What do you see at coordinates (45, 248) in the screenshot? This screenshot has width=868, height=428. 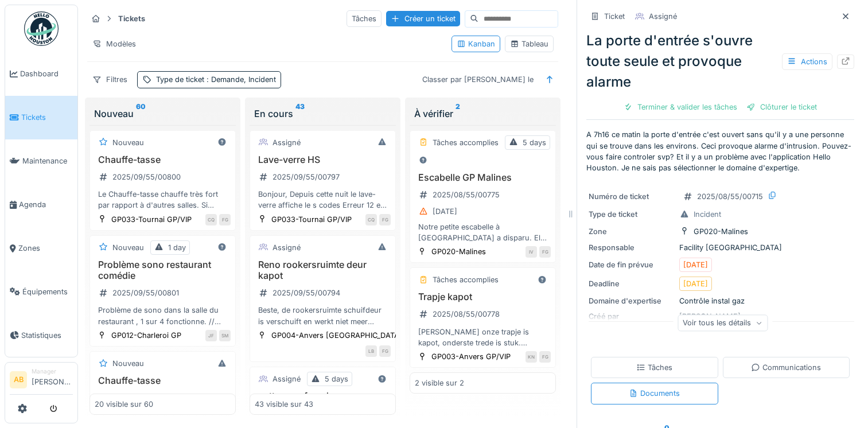 I see `span: Zones` at bounding box center [45, 248].